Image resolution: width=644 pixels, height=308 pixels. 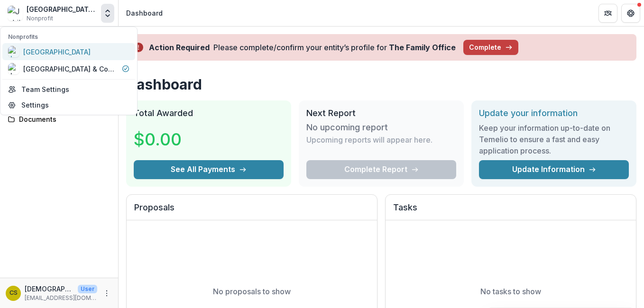 I want to click on button: Get Help, so click(x=630, y=13).